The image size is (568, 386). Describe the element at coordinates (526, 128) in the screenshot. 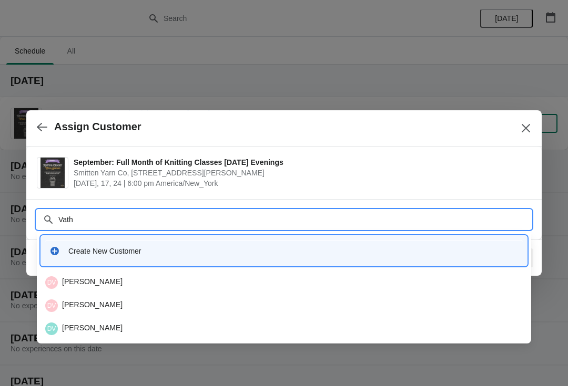

I see `button: Close` at that location.